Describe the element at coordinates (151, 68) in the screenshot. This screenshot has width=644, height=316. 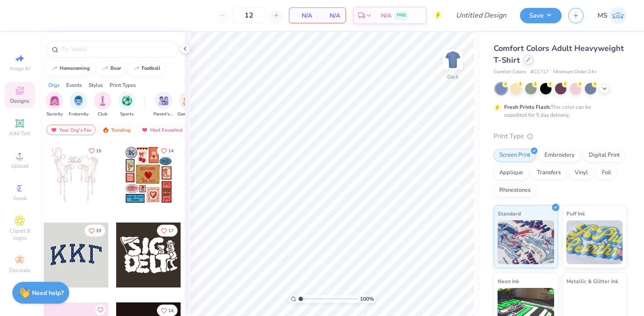
I see `div: football` at that location.